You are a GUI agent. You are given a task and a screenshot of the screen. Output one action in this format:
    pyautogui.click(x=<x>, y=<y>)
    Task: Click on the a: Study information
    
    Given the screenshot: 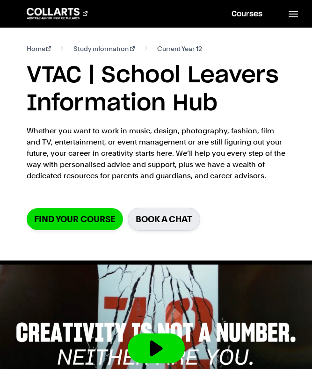 What is the action you would take?
    pyautogui.click(x=104, y=49)
    